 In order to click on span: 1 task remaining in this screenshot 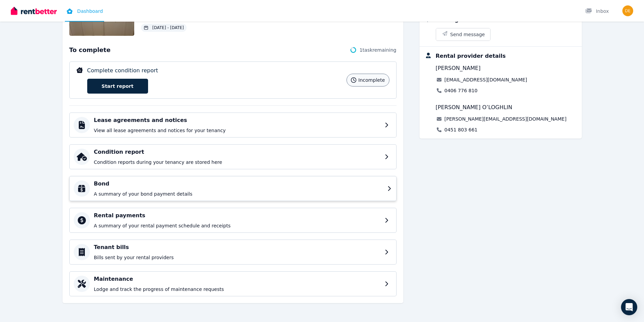, I will do `click(378, 50)`.